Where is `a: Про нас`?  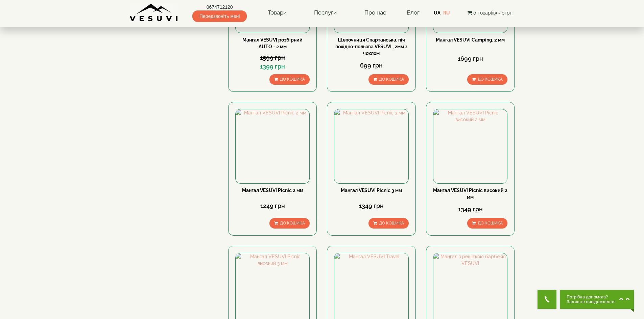 a: Про нас is located at coordinates (375, 13).